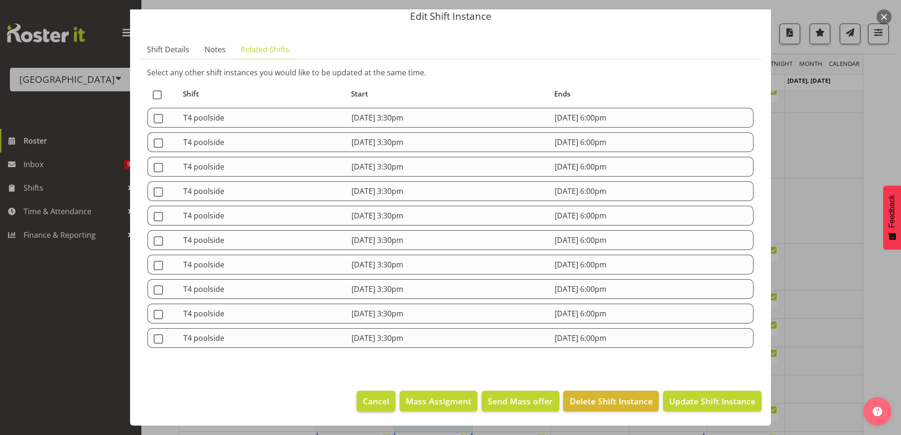  I want to click on span: Shift Details, so click(168, 49).